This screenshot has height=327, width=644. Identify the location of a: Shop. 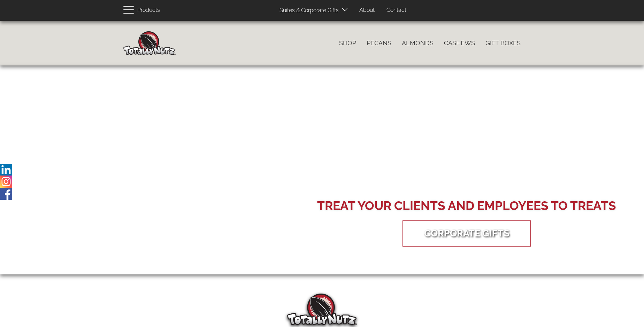
(347, 43).